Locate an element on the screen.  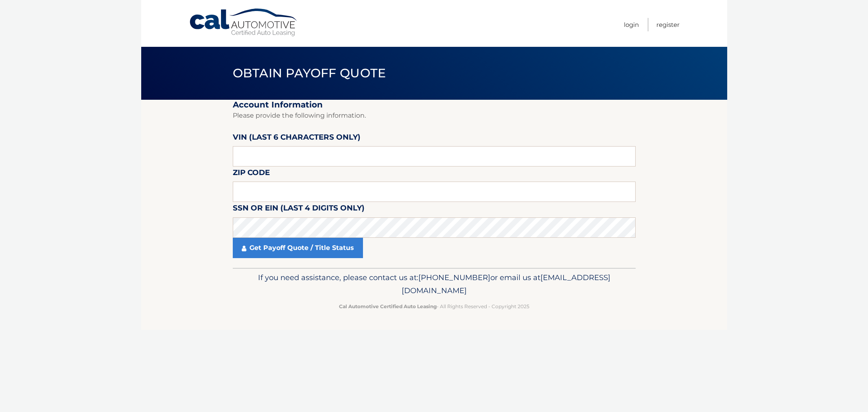
p: If you need assistance, please contact us at: or email us at is located at coordinates (434, 284).